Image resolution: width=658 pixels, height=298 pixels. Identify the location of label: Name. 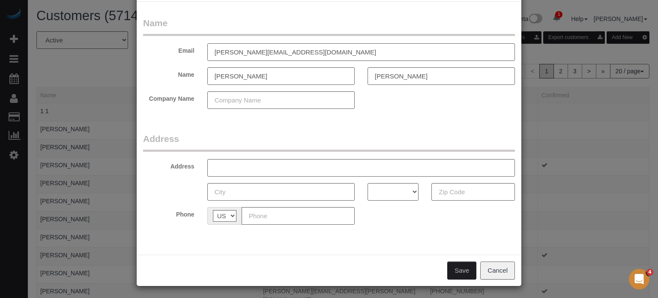
(169, 73).